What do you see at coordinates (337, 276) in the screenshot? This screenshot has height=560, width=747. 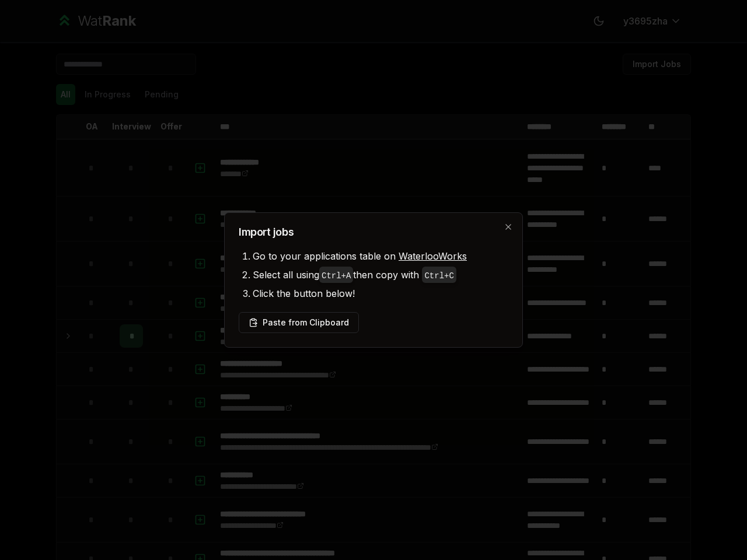 I see `code: Ctrl+ A` at bounding box center [337, 276].